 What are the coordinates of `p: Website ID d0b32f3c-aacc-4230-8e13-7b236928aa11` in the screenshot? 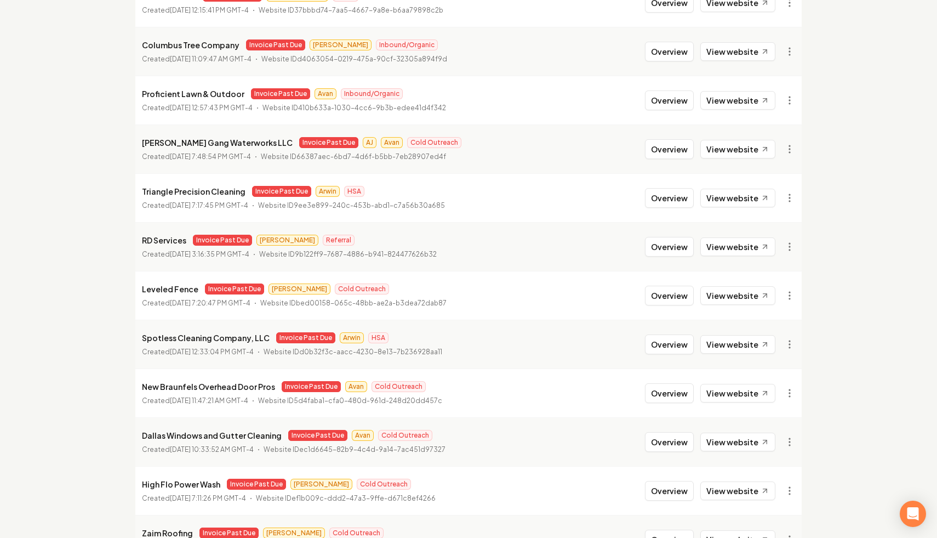 It's located at (353, 352).